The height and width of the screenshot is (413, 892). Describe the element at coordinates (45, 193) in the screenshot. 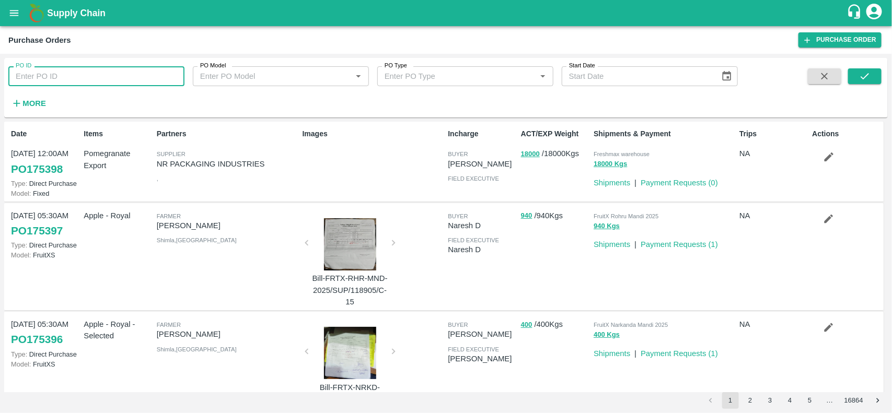

I see `p: Fixed` at that location.